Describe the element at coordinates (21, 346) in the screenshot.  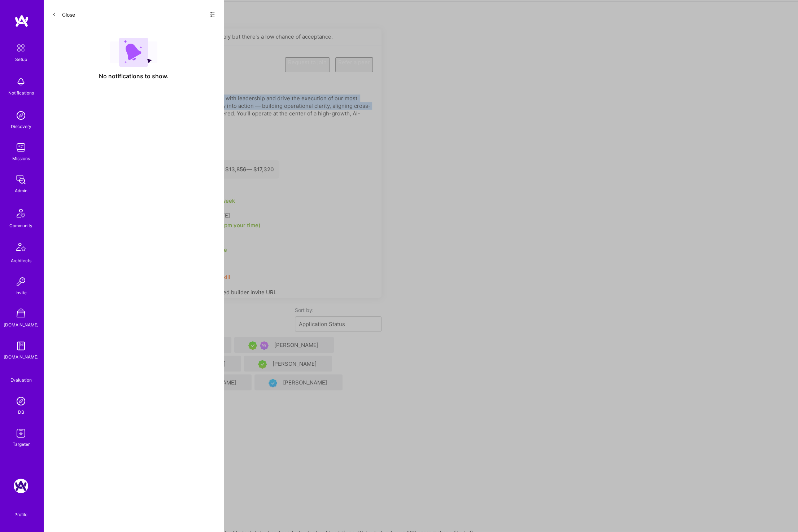
I see `img: guide book` at that location.